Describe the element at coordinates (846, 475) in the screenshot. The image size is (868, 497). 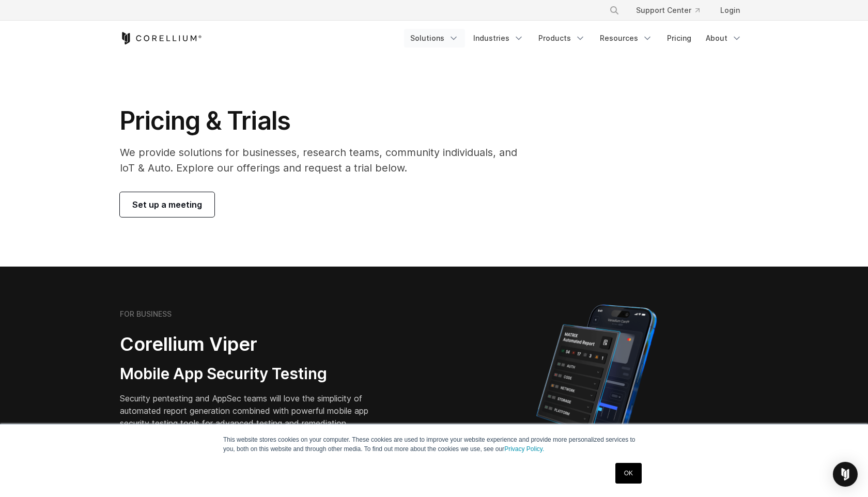
I see `div: Open Intercom Messenger` at that location.